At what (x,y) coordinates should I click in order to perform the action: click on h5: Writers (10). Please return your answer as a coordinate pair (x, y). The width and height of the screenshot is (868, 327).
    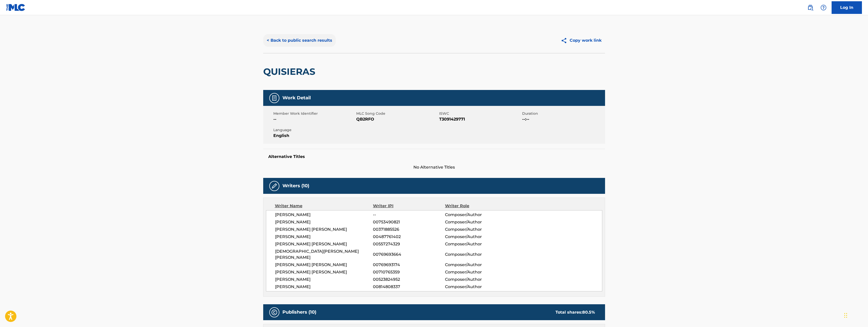
    Looking at the image, I should click on (296, 186).